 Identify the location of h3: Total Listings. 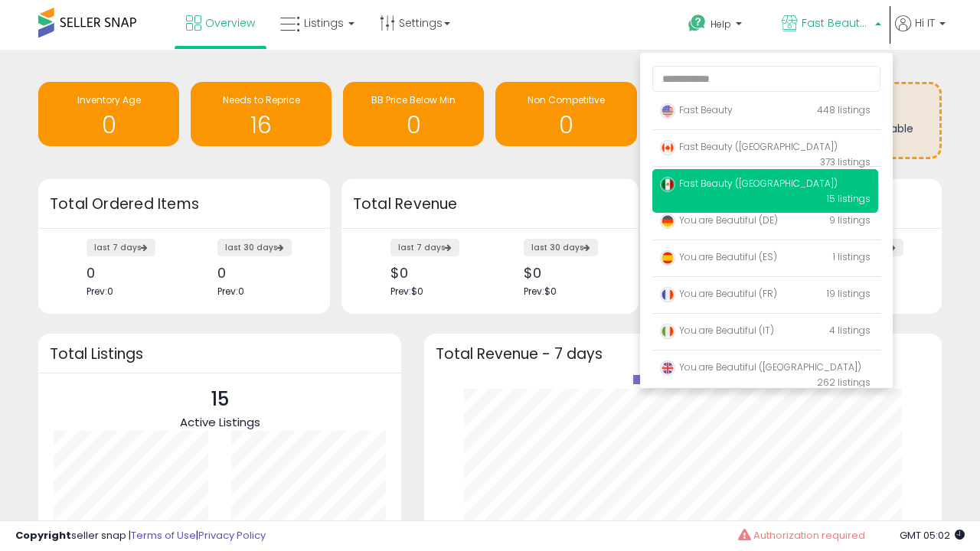
(220, 354).